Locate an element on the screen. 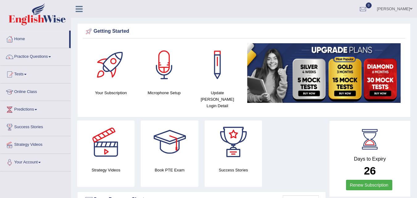 This screenshot has width=417, height=198. h4: Book PTE Exam is located at coordinates (169, 170).